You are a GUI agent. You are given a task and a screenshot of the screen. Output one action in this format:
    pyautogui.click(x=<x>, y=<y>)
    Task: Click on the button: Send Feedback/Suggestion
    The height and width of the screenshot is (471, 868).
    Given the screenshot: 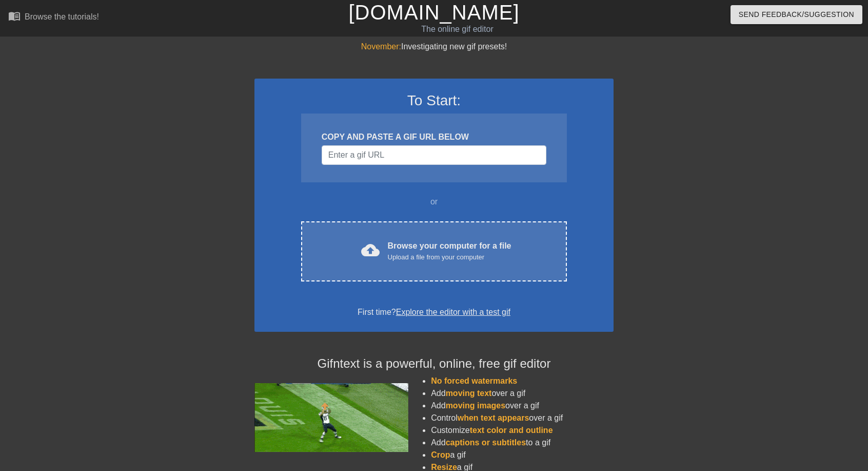 What is the action you would take?
    pyautogui.click(x=796, y=14)
    